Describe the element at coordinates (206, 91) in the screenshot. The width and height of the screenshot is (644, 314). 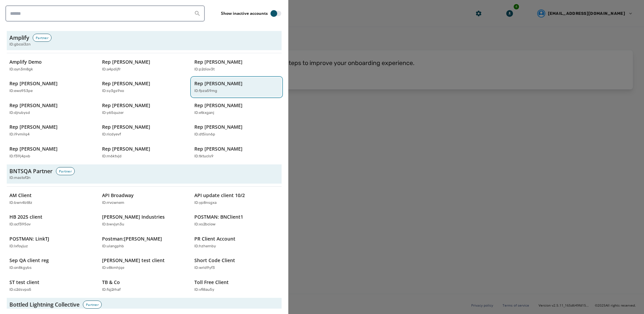
I see `p: ID: fpza59mg` at that location.